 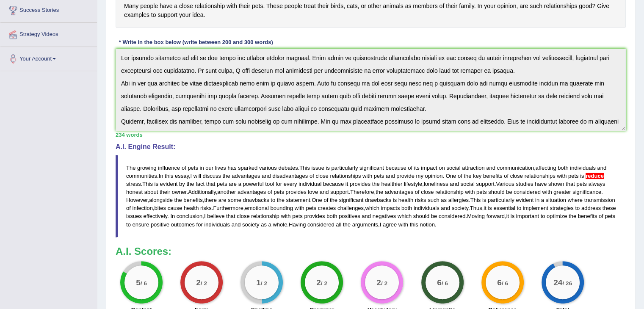 What do you see at coordinates (317, 168) in the screenshot?
I see `span: issue` at bounding box center [317, 168].